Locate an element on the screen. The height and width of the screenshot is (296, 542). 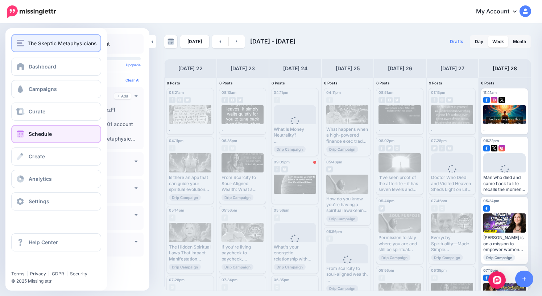
a: Privacy is located at coordinates (38, 274).